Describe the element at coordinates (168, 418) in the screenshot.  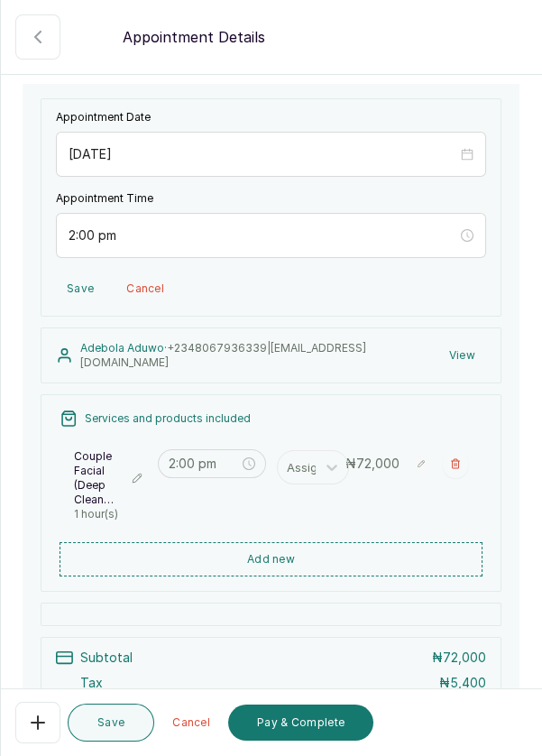
I see `p: Services and products included` at that location.